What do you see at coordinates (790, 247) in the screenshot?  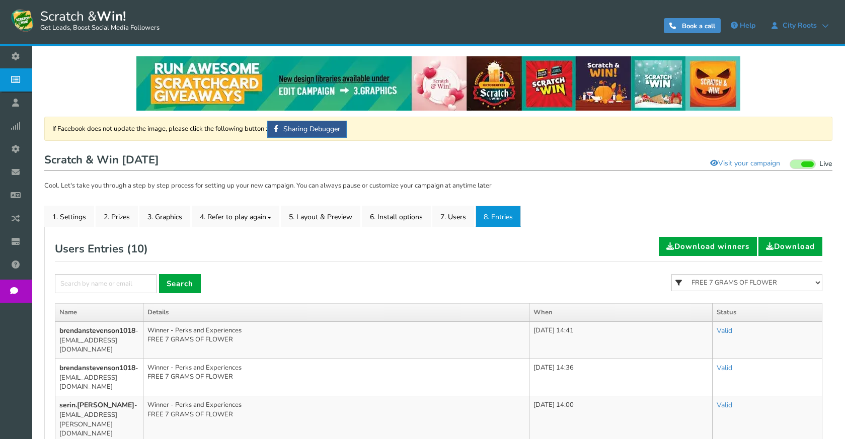 I see `a: Download` at bounding box center [790, 247].